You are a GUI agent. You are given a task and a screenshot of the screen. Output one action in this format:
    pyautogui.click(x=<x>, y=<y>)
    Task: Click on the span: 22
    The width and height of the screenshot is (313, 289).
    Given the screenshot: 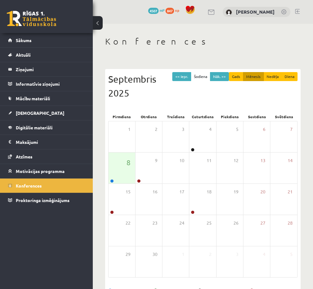 What is the action you would take?
    pyautogui.click(x=128, y=223)
    